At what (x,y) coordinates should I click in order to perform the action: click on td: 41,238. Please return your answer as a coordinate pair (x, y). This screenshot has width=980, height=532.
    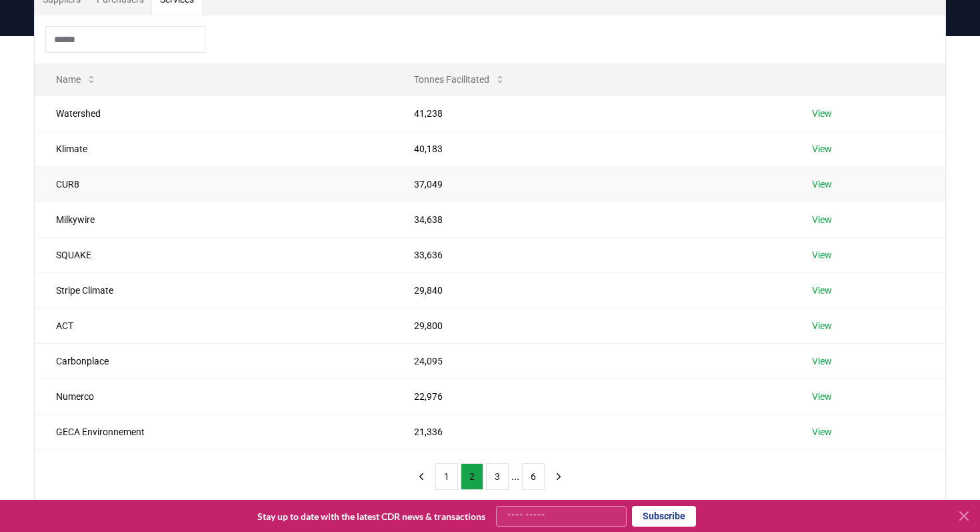
    Looking at the image, I should click on (592, 112).